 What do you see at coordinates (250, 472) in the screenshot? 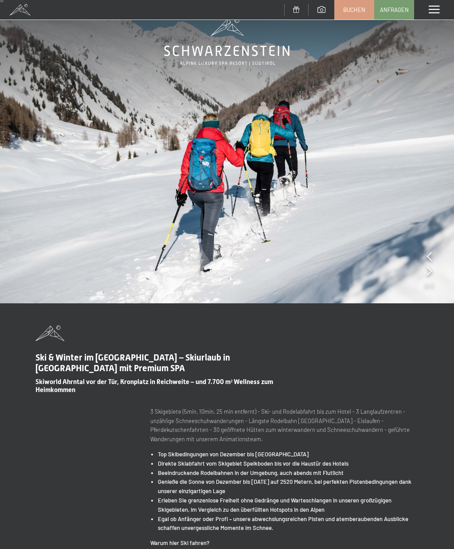
I see `strong: Beeindruckende Rodelbahnen in der Umgebung, auch abends mit Flutlicht` at bounding box center [250, 472].